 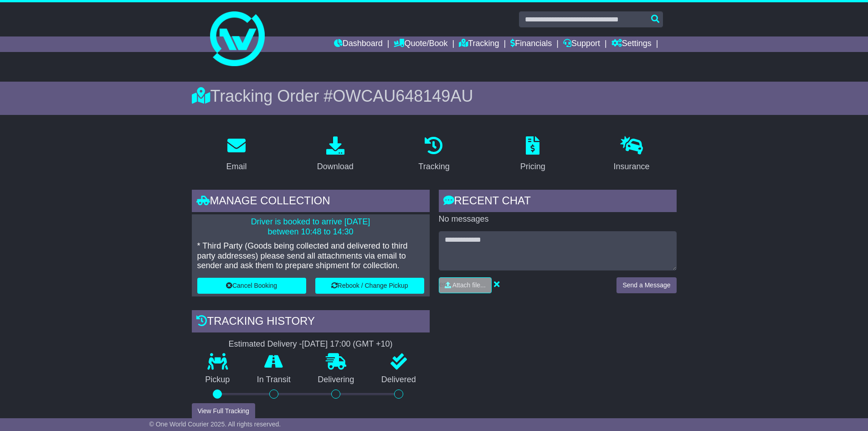 I want to click on a: Financials, so click(x=531, y=44).